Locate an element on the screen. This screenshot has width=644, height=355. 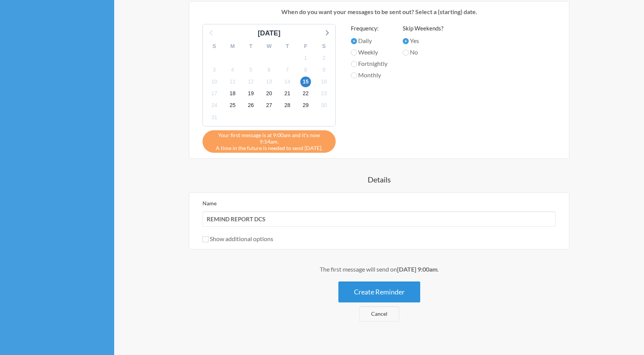
span: Thursday, September 11, 2025 is located at coordinates (233, 82).